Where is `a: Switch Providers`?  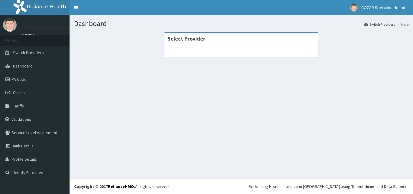
a: Switch Providers is located at coordinates (379, 24).